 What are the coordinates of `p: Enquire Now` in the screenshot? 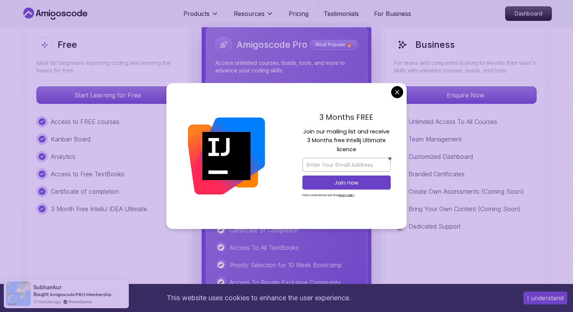 It's located at (465, 95).